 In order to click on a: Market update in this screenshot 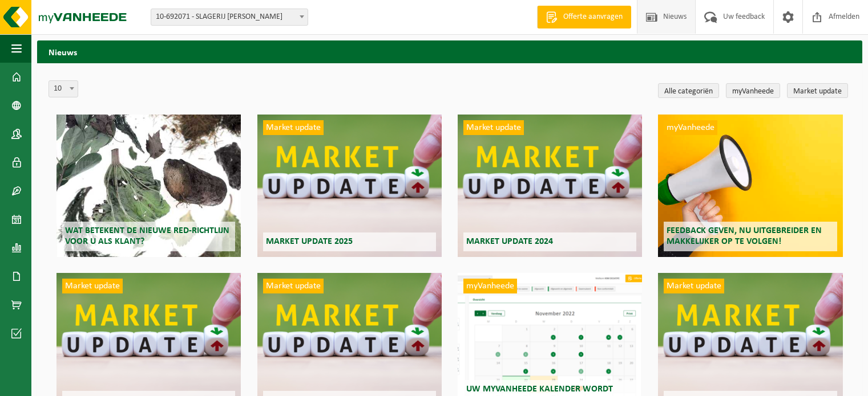, I will do `click(817, 90)`.